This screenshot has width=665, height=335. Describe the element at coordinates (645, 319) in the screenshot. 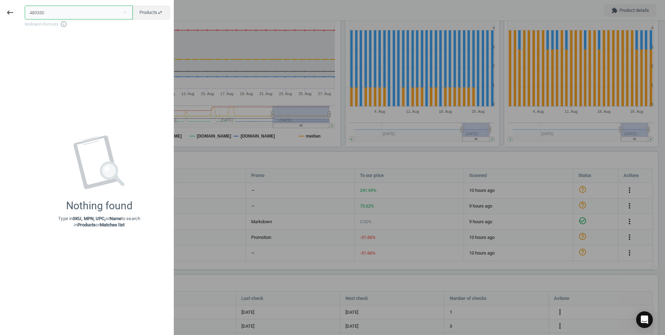

I see `div: Open Intercom Messenger` at that location.